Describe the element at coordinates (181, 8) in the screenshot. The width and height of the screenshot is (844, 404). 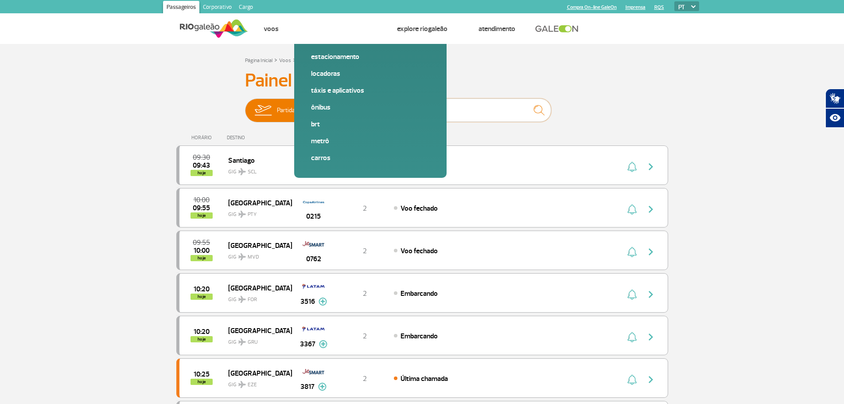
I see `a: Passageiros` at that location.